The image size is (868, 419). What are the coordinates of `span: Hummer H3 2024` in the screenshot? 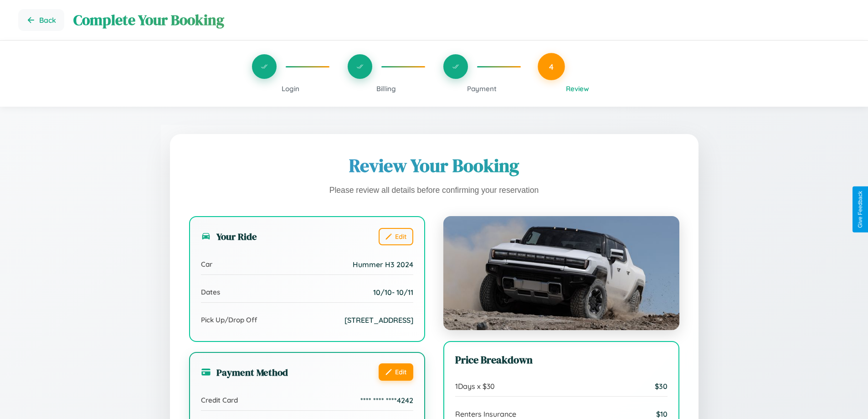 It's located at (383, 264).